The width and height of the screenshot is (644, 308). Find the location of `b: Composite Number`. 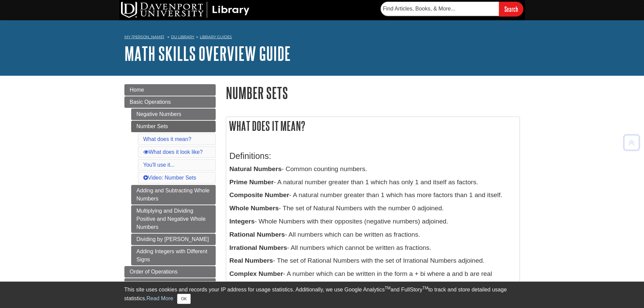

b: Composite Number is located at coordinates (260, 195).